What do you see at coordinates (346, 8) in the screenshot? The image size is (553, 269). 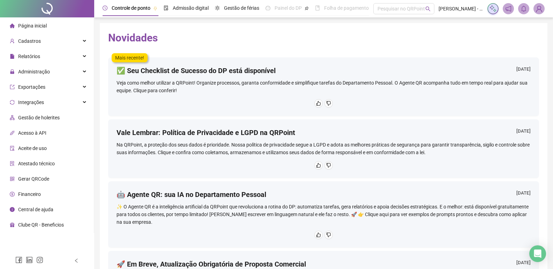 I see `span: Folha de pagamento` at bounding box center [346, 8].